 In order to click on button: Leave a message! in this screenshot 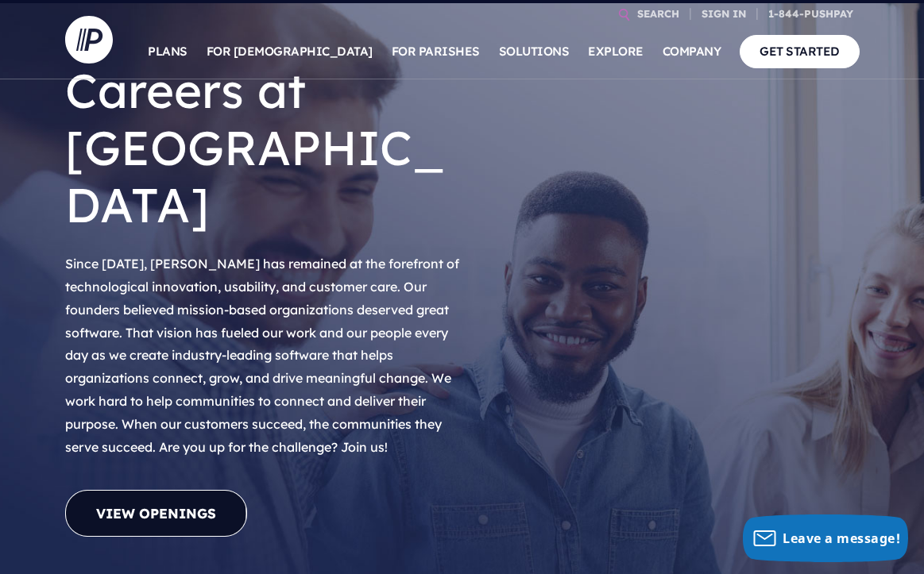, I will do `click(826, 539)`.